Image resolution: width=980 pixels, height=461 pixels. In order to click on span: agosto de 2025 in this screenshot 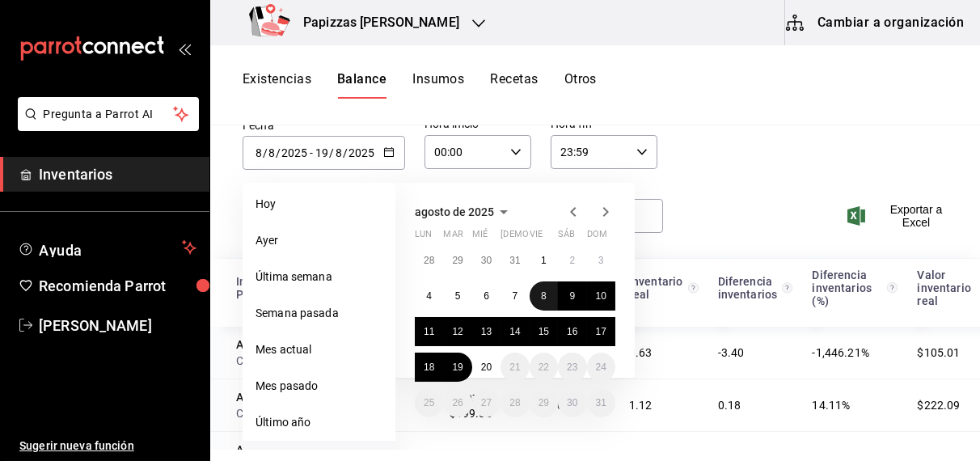, I will do `click(454, 212)`.